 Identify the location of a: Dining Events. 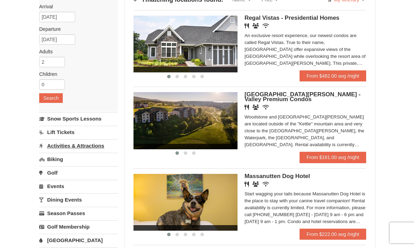
(78, 200).